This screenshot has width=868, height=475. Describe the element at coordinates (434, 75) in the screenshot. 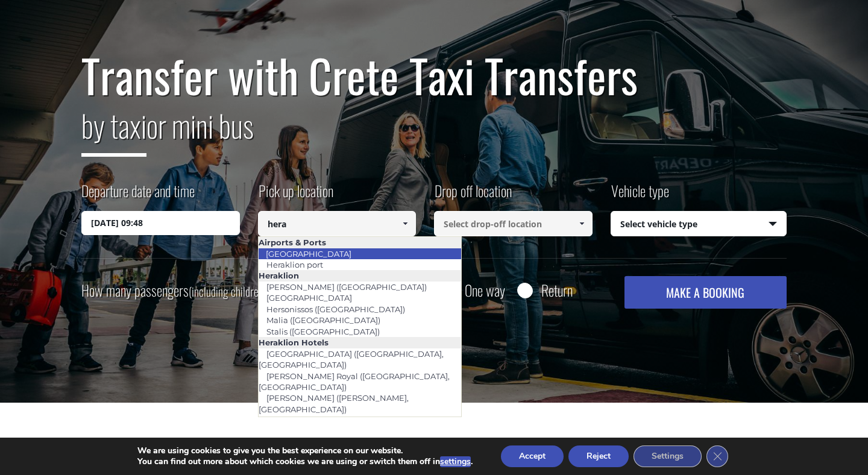

I see `h1: Transfer with Crete Taxi Transfers` at that location.